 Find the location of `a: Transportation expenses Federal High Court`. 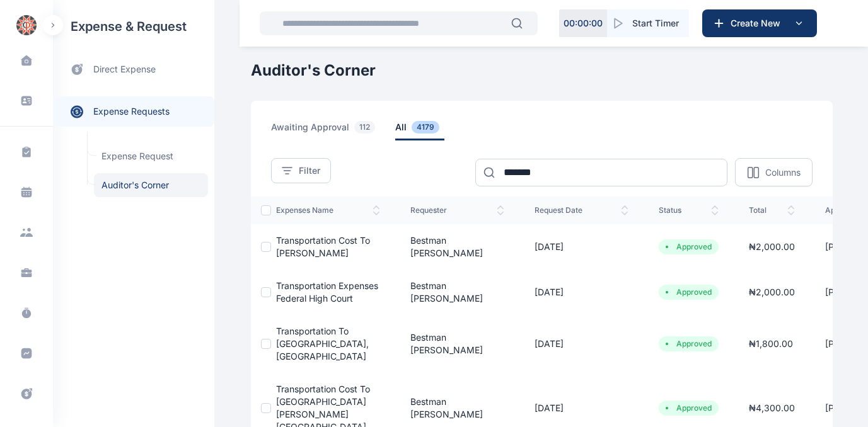

a: Transportation expenses Federal High Court is located at coordinates (327, 291).